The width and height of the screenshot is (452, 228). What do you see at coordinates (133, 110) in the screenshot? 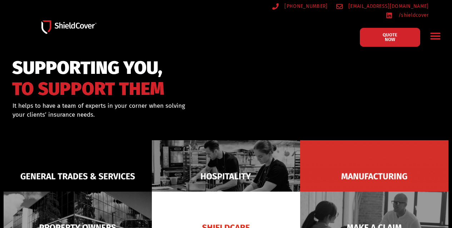
I see `div: It helps to have a team of experts in your corner when solving` at bounding box center [133, 110].